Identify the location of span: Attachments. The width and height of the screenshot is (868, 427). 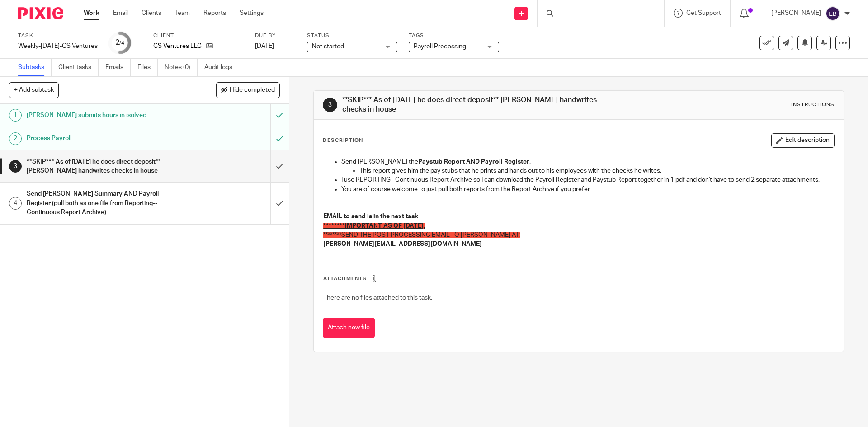
(345, 278).